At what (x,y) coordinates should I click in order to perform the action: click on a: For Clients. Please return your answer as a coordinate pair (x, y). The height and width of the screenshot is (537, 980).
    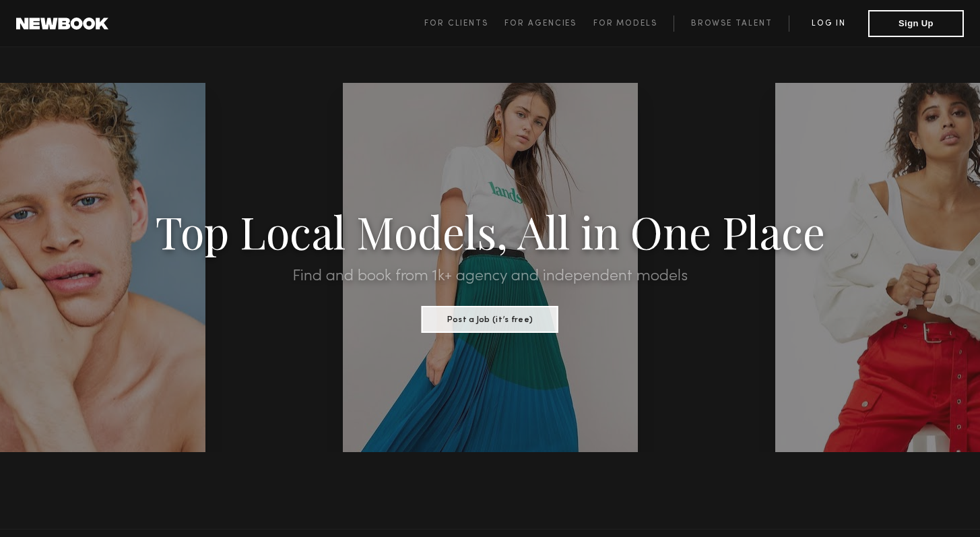
    Looking at the image, I should click on (464, 24).